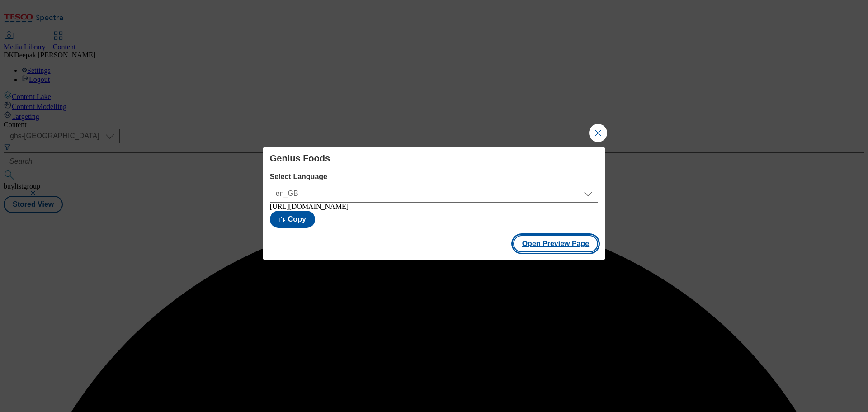 This screenshot has height=412, width=868. I want to click on button: Open Preview Page, so click(556, 244).